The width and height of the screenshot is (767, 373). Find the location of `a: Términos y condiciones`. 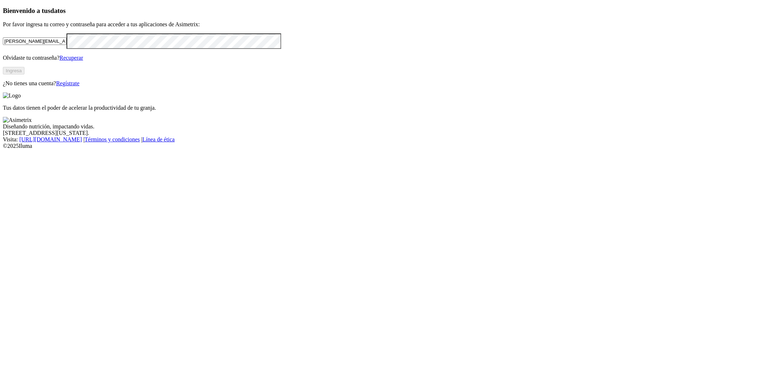

a: Términos y condiciones is located at coordinates (112, 139).